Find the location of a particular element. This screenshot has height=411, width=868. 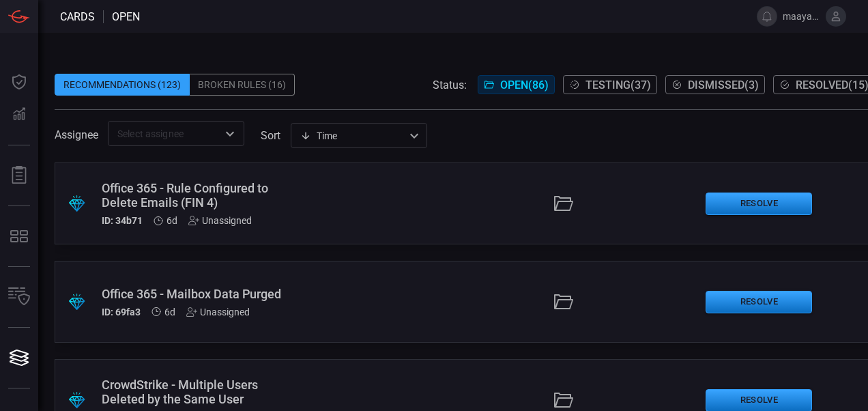

div: Time is located at coordinates (353, 136).